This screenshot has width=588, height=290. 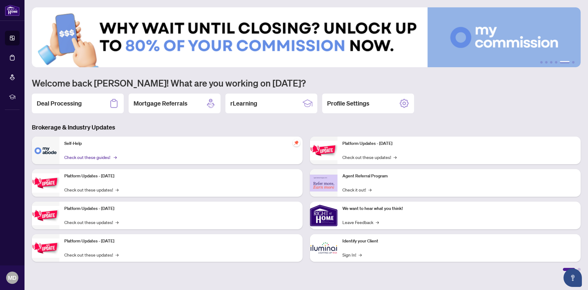 What do you see at coordinates (324, 215) in the screenshot?
I see `img: We want to hear what you think!` at bounding box center [324, 215].